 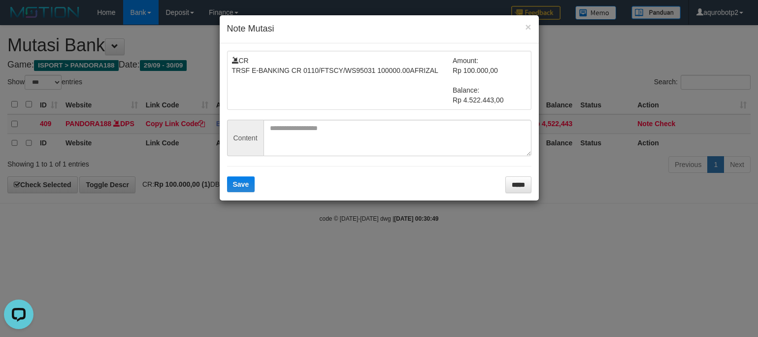 What do you see at coordinates (241, 184) in the screenshot?
I see `span: Save` at bounding box center [241, 184].